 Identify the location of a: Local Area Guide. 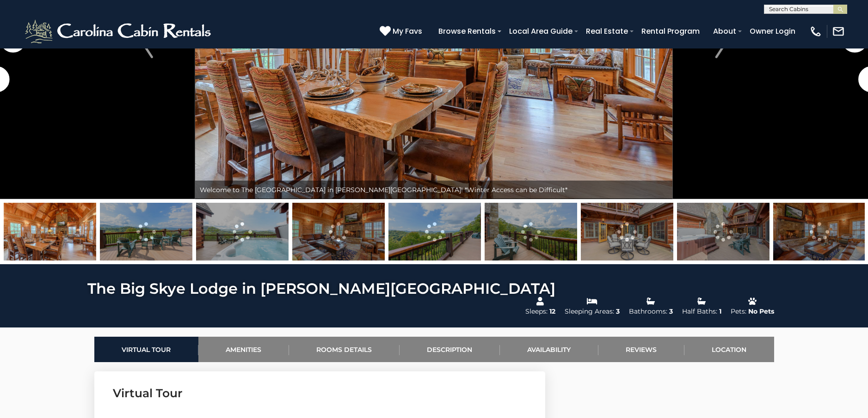
(541, 31).